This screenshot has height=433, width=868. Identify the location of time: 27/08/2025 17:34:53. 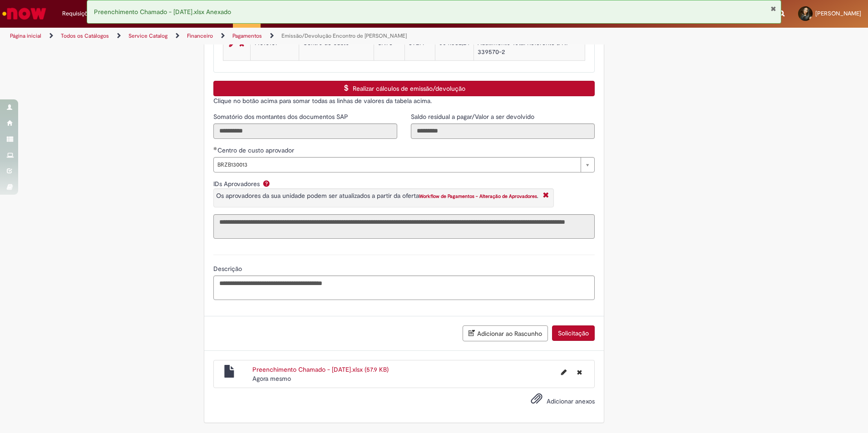
(271, 379).